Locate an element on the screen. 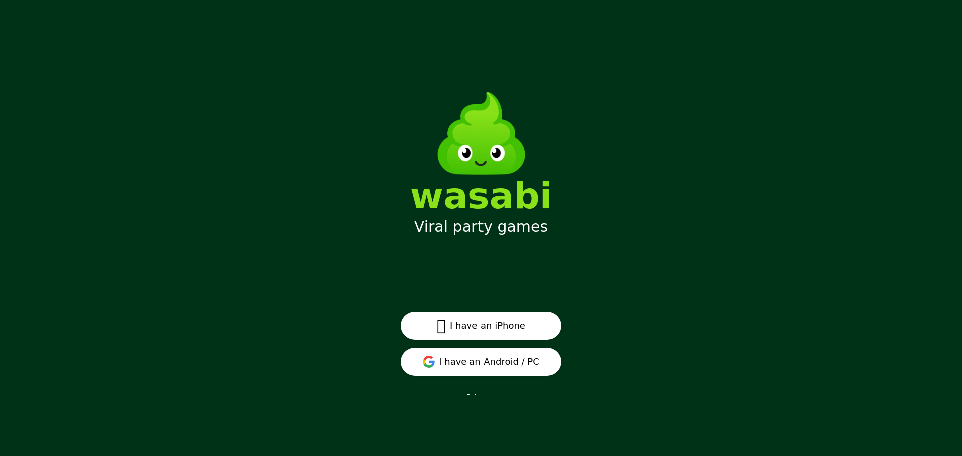 This screenshot has width=962, height=456. button: I have an iPhone is located at coordinates (481, 326).